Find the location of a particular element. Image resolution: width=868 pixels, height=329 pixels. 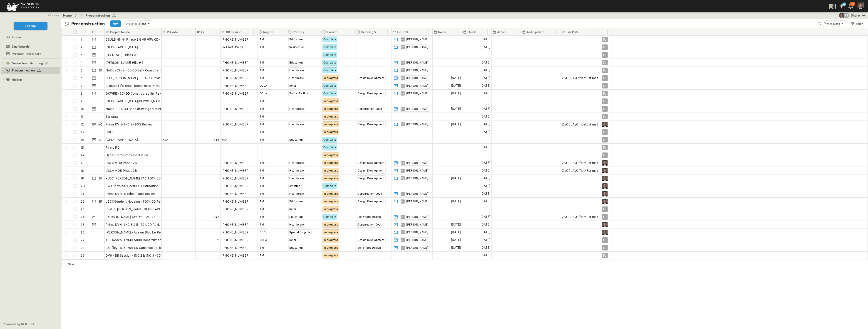

img: 6c363589ada0b36f064d841b69d3a419a338230e66bb0a533688fa5cc3e9e735.png is located at coordinates (23, 6).